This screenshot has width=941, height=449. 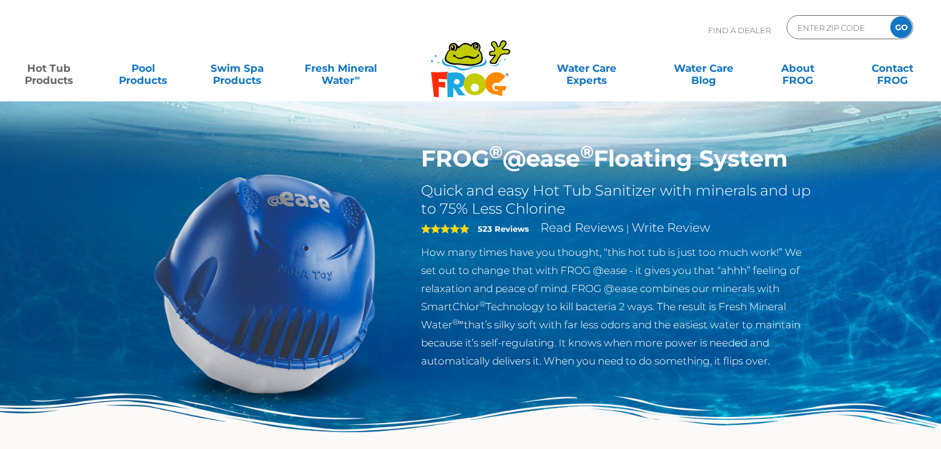 I want to click on strong: 523 Reviews, so click(x=503, y=229).